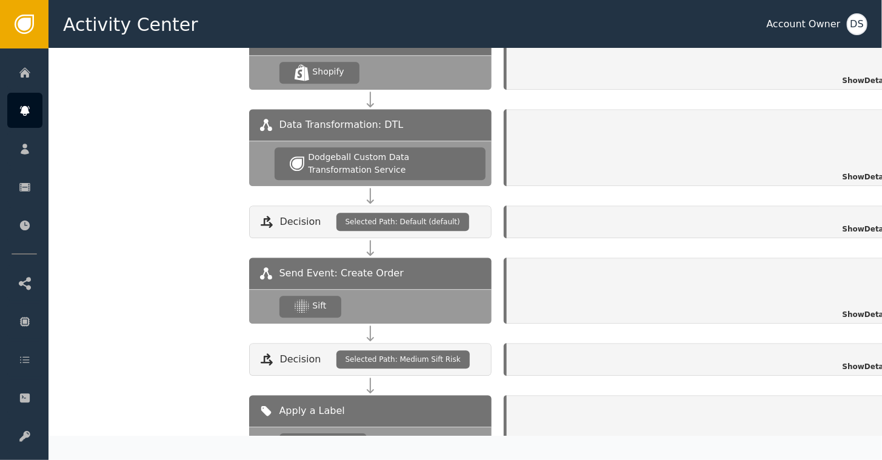 The image size is (882, 460). Describe the element at coordinates (130, 24) in the screenshot. I see `span: Activity Center` at that location.